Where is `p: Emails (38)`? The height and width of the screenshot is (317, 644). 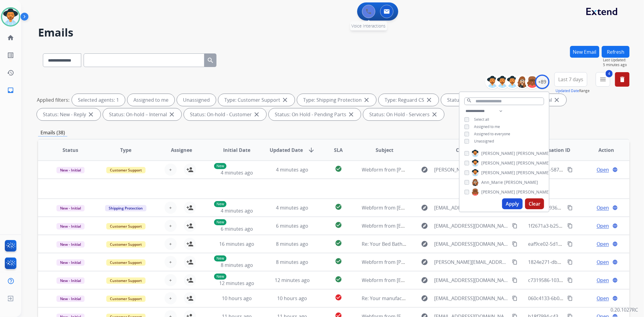
p: Emails (38) is located at coordinates (53, 133).